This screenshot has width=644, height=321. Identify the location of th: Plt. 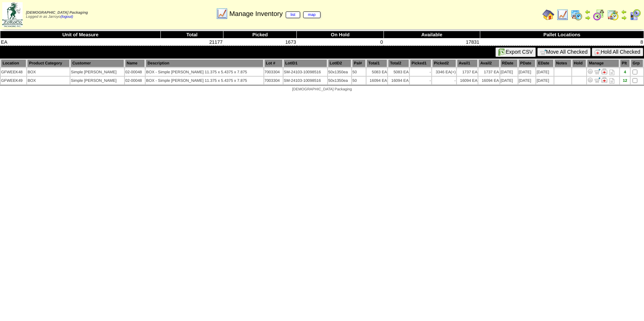
(625, 64).